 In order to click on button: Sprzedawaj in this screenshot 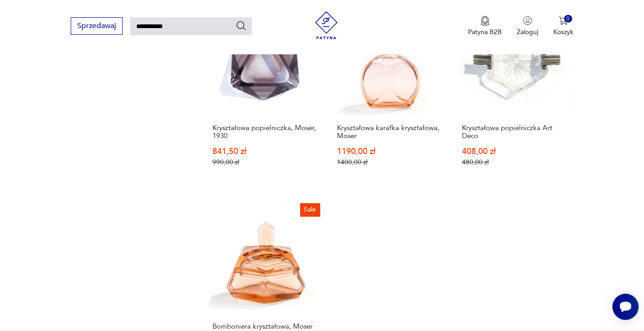, I will do `click(97, 26)`.